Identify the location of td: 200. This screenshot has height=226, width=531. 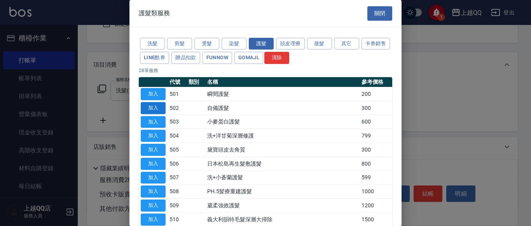
(376, 94).